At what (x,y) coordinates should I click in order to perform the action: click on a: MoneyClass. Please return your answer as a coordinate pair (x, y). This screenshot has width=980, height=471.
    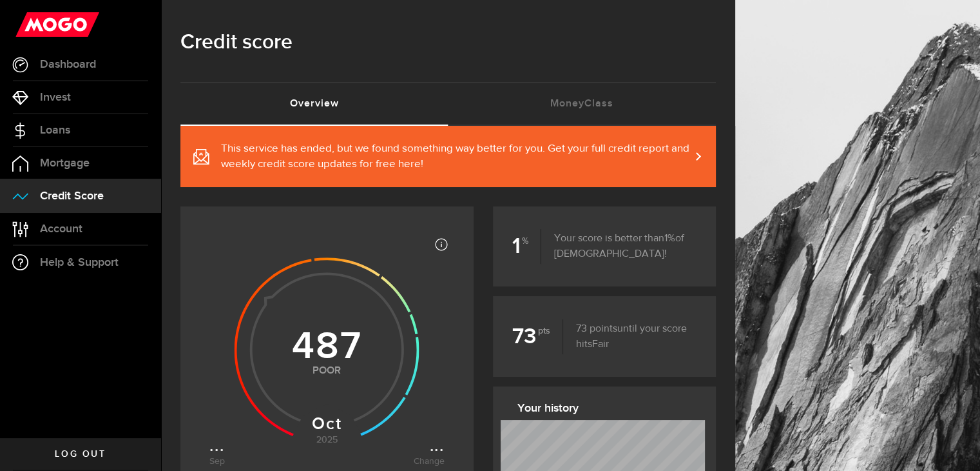
    Looking at the image, I should click on (582, 104).